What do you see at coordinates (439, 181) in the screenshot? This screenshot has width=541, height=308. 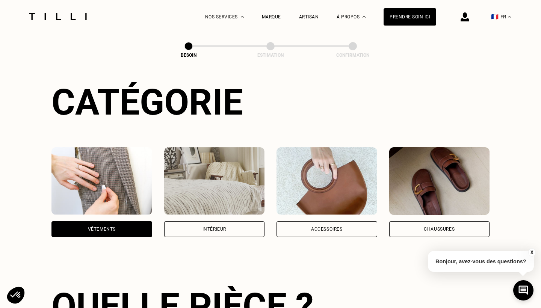 I see `img: Chaussures` at bounding box center [439, 181].